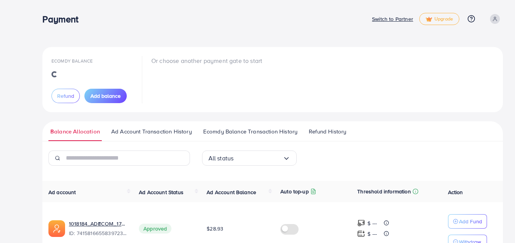 The height and width of the screenshot is (243, 515). I want to click on p: Or choose another payment gate to start, so click(207, 61).